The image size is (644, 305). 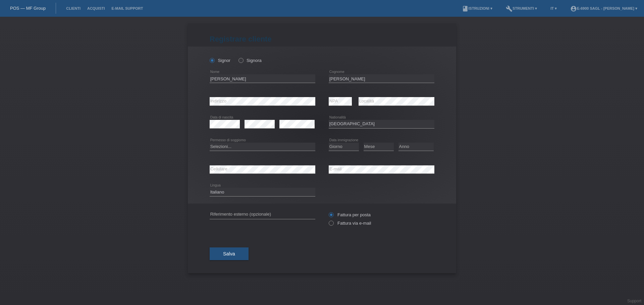 I want to click on i: build, so click(x=509, y=9).